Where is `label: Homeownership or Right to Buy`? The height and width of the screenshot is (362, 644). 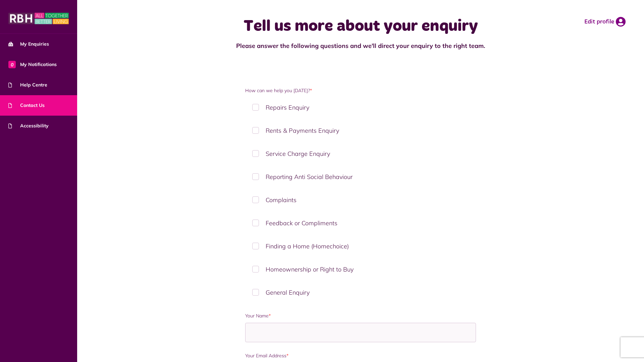
label: Homeownership or Right to Buy is located at coordinates (360, 269).